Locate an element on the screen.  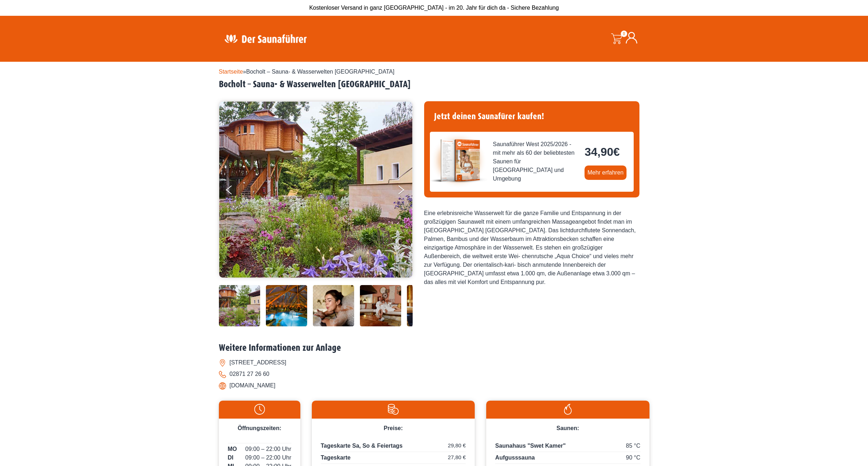
bdi: 34,90 is located at coordinates (602, 152).